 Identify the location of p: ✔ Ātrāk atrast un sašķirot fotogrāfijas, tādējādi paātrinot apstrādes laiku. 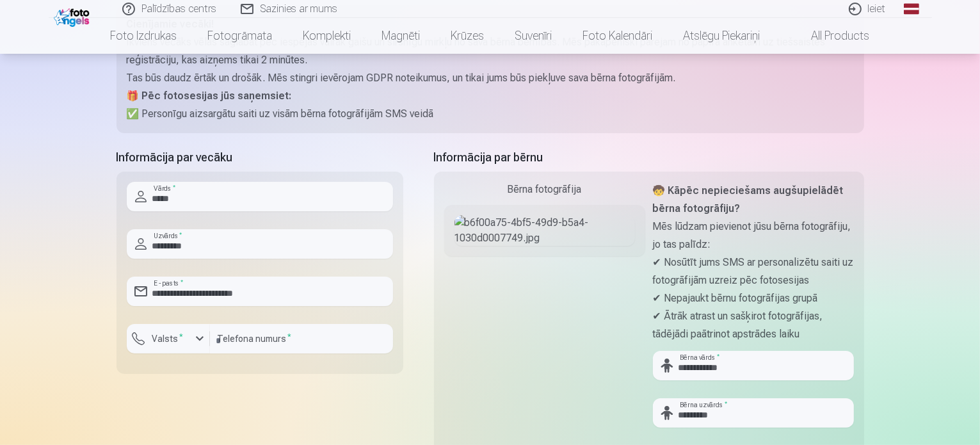
(753, 325).